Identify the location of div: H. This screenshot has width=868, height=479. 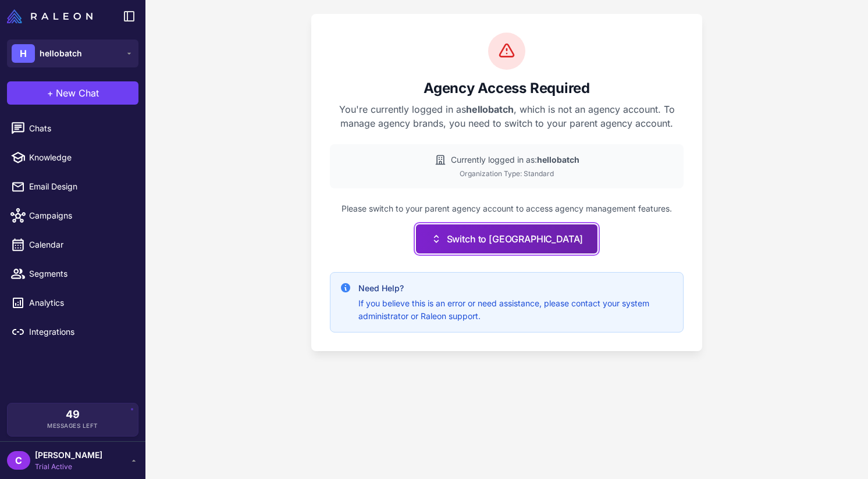
(23, 54).